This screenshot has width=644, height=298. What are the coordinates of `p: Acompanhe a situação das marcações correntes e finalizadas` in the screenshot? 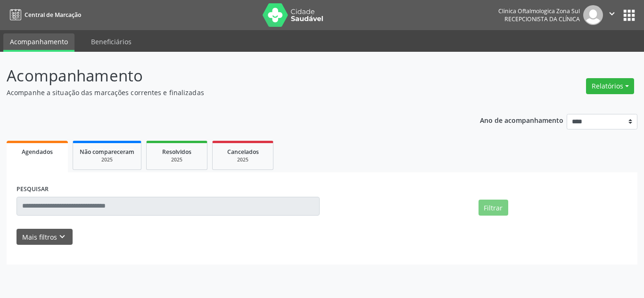 It's located at (227, 92).